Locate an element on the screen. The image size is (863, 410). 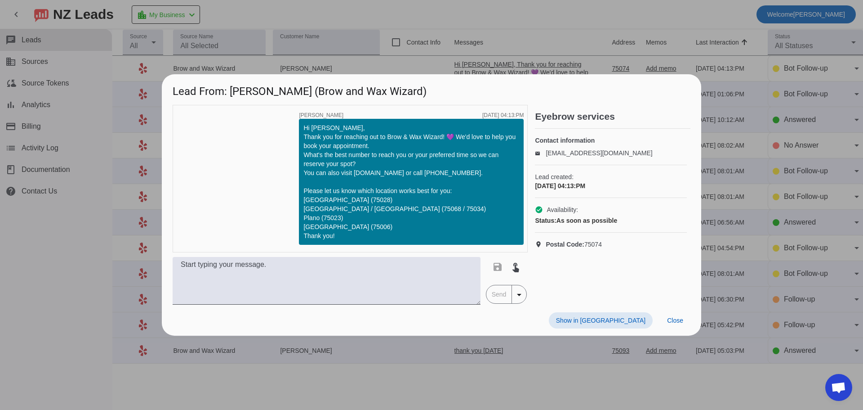
span: Close is located at coordinates (675, 320).